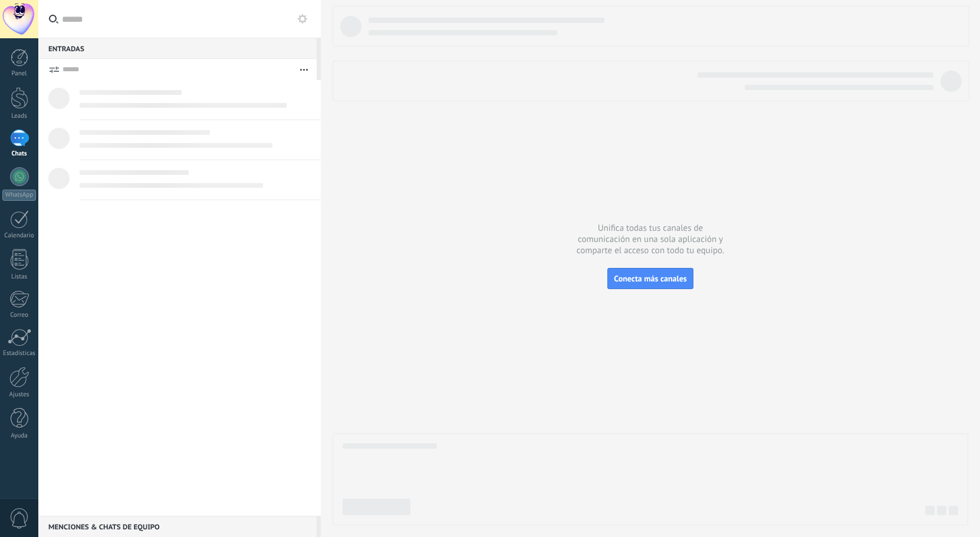 This screenshot has width=980, height=537. Describe the element at coordinates (650, 279) in the screenshot. I see `span: Conecta más canales` at that location.